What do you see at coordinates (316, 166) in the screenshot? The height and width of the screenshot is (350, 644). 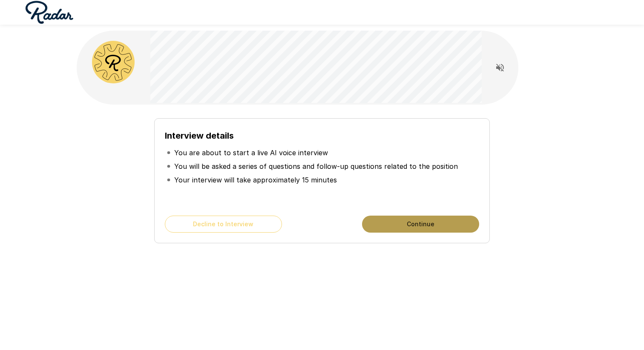 I see `p: You will be asked a series of questions and follow-up questions related to the position` at bounding box center [316, 166].